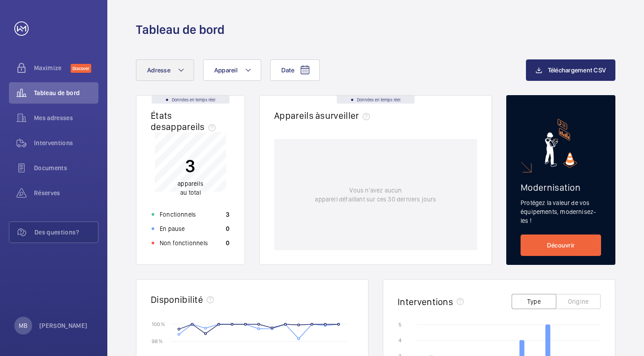  Describe the element at coordinates (561, 143) in the screenshot. I see `img: marketing-card.svg` at that location.